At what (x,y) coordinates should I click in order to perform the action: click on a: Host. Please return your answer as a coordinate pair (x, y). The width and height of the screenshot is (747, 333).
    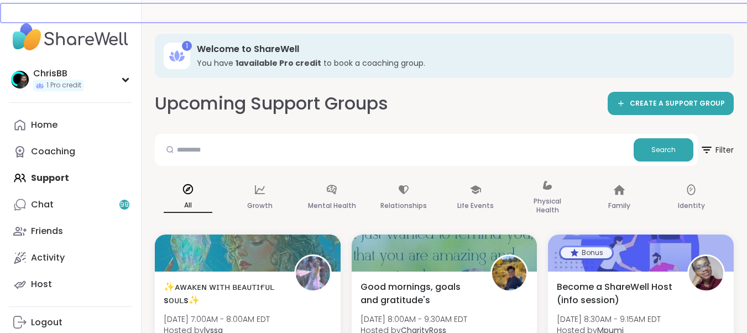
    Looking at the image, I should click on (70, 284).